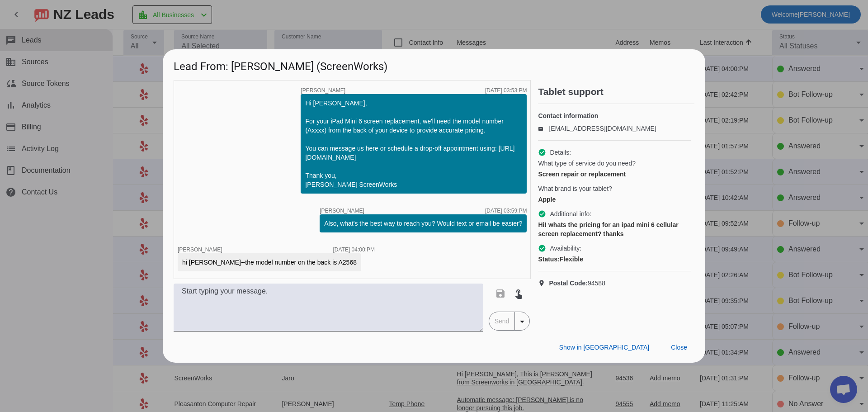  Describe the element at coordinates (614, 230) in the screenshot. I see `div: Hi! whats the pricing for an ipad mini 6 cellular screen replacement? thanks` at that location.